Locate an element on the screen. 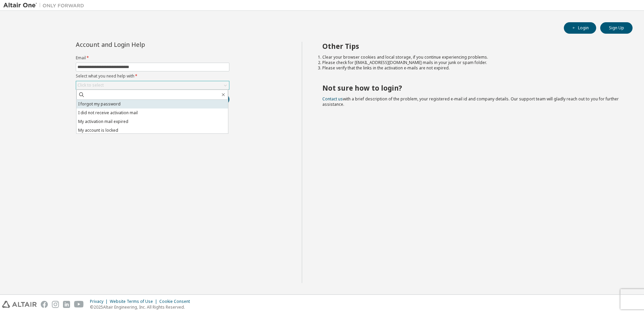  h2: Not sure how to login? is located at coordinates (472, 88).